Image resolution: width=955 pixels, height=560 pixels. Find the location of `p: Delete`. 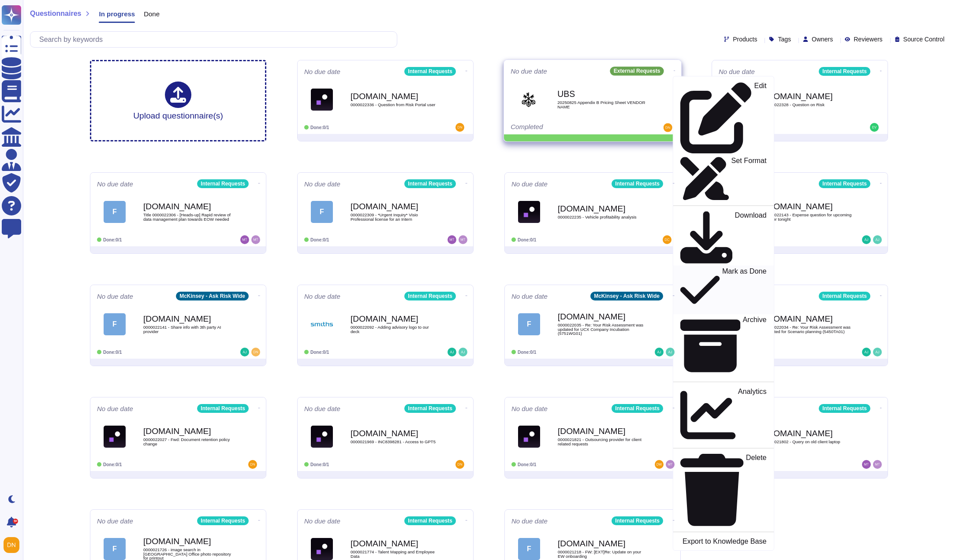

p: Delete is located at coordinates (757, 490).